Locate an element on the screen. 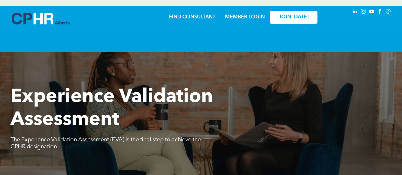 The width and height of the screenshot is (402, 175). a: Social network is located at coordinates (388, 12).